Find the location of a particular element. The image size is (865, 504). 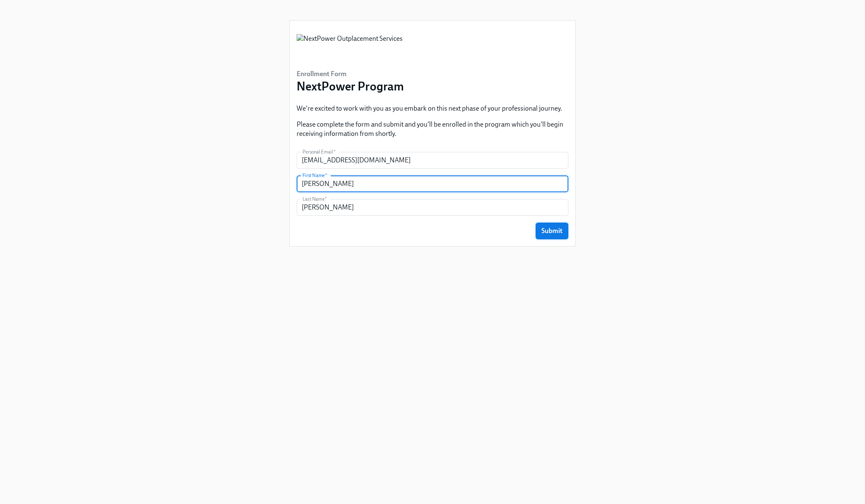

p: Please complete the form and submit and you'll be enrolled in the program which you'll begin rece... is located at coordinates (432, 129).